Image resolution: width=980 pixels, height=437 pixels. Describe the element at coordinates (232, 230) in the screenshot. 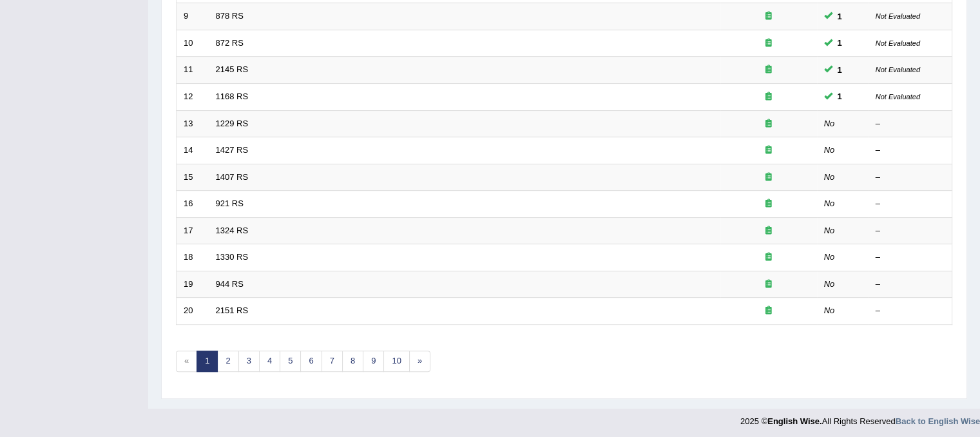

I see `a: 1324 RS` at that location.